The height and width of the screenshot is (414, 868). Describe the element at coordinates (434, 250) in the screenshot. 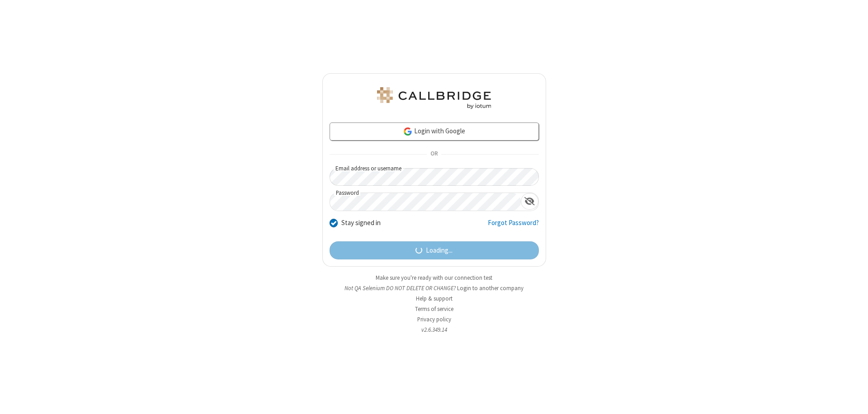

I see `button: Loading...` at that location.